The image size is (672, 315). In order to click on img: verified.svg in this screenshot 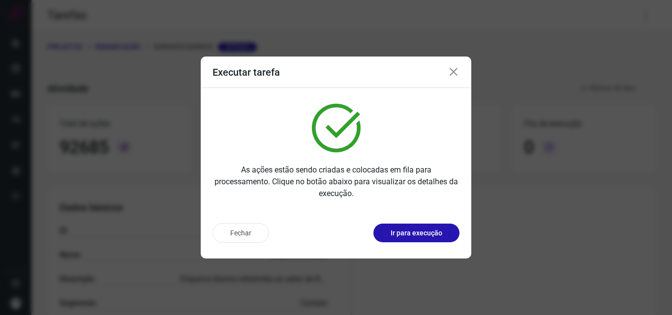, I will do `click(336, 128)`.